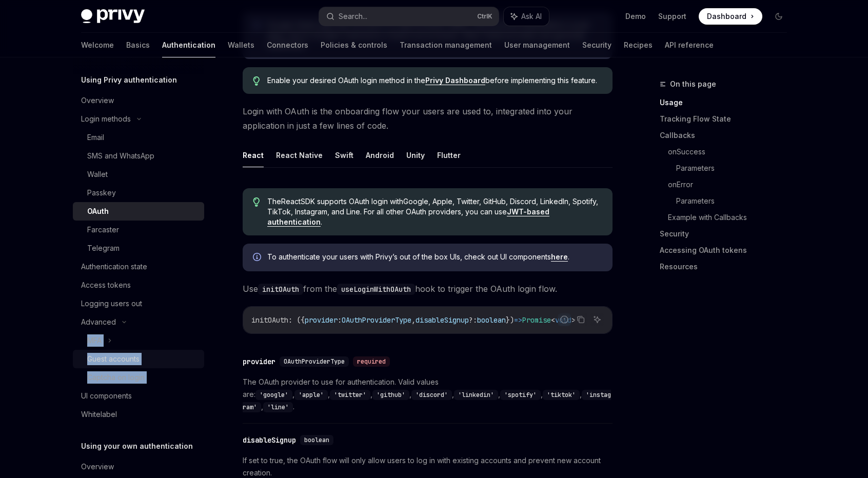 The width and height of the screenshot is (868, 478). I want to click on span: Use from the hook to trigger the OAuth login flow., so click(427, 289).